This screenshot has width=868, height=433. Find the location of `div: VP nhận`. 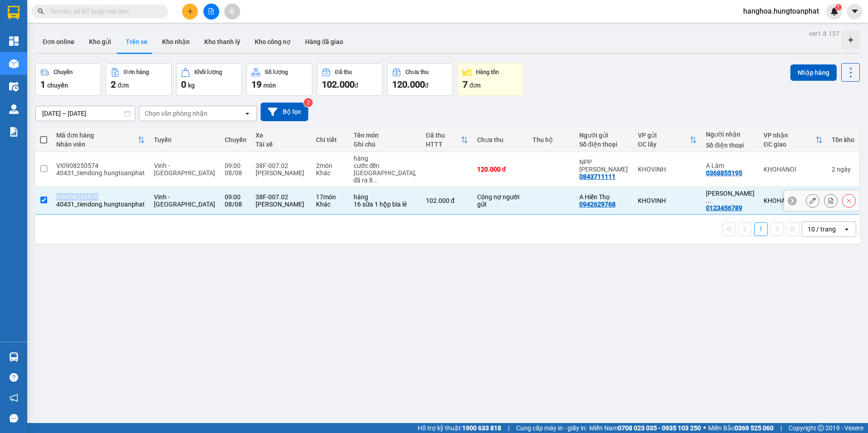

div: VP nhận is located at coordinates (790, 136).